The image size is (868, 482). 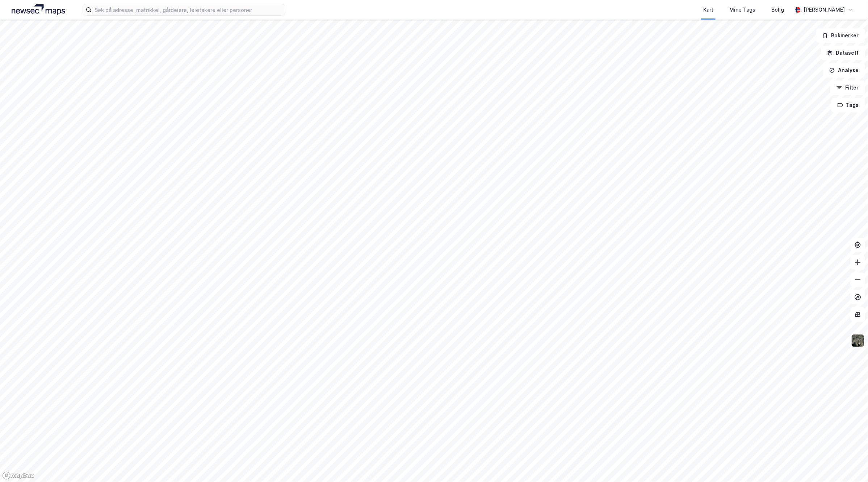 I want to click on img: logo.a4113a55bc3d86da70a041830d287a7e.svg, so click(x=38, y=10).